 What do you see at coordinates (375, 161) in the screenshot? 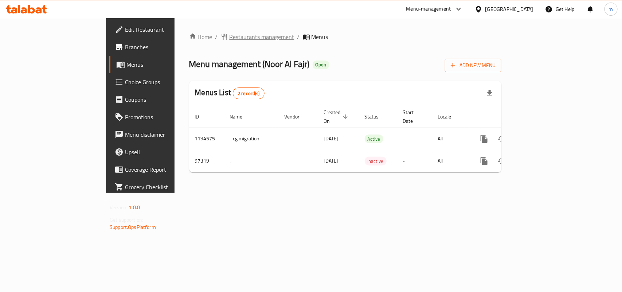
I see `div: Inactive` at bounding box center [375, 161].